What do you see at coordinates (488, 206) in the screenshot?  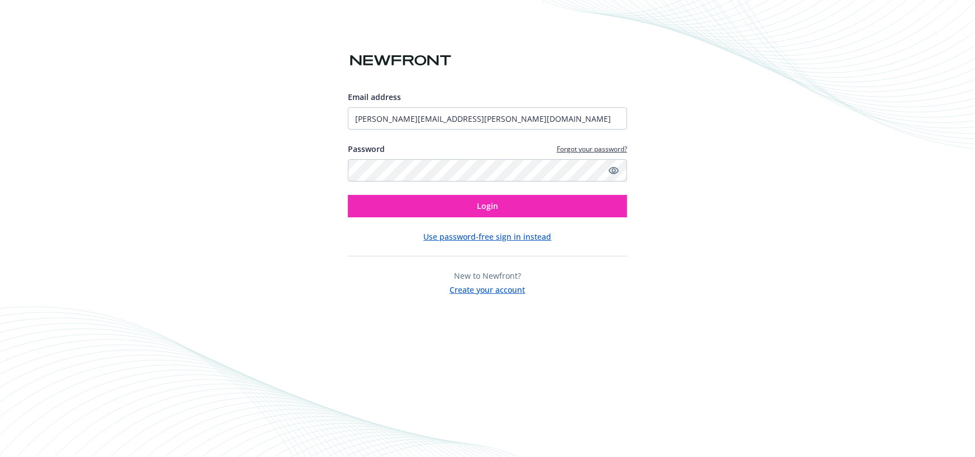 I see `button: Login` at bounding box center [488, 206].